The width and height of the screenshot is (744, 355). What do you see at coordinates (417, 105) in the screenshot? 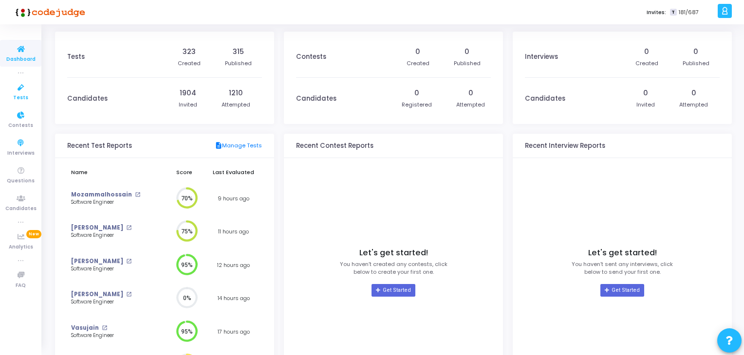
I see `div: Registered` at bounding box center [417, 105].